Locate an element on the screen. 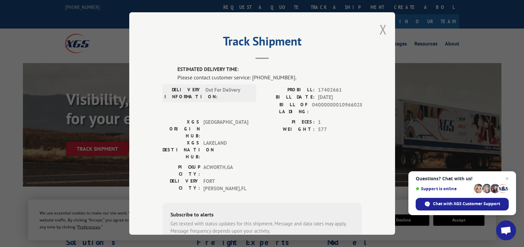  label: WEIGHT: is located at coordinates (288, 129).